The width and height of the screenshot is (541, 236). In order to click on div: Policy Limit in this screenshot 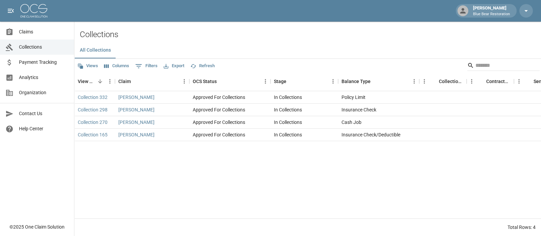, I will do `click(353, 97)`.